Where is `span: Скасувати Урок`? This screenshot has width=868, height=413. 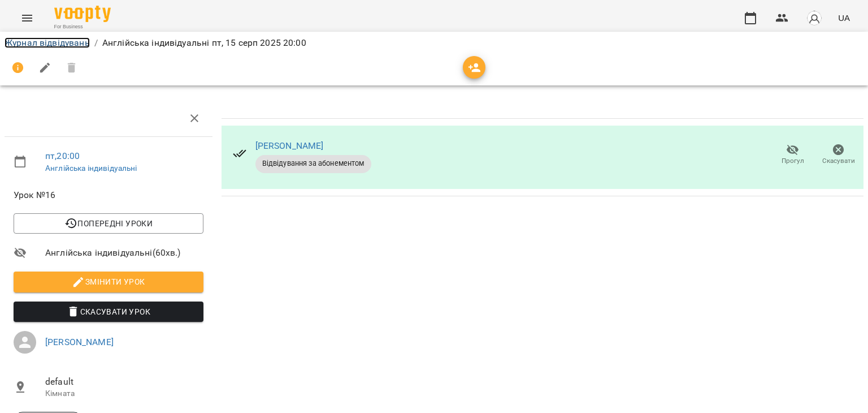
span: Скасувати Урок is located at coordinates (108, 312).